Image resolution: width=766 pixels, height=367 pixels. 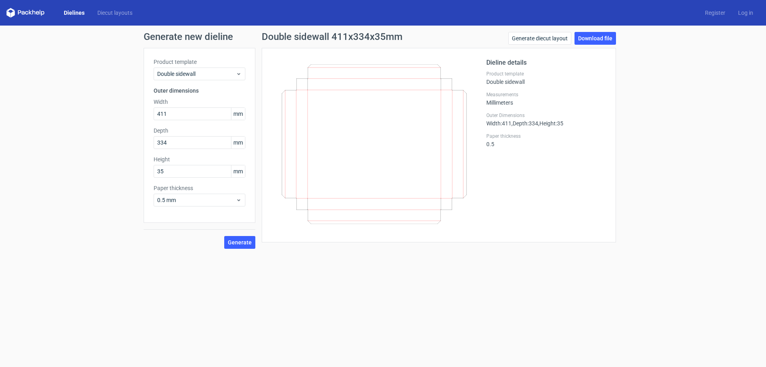 I want to click on label: Width, so click(x=199, y=102).